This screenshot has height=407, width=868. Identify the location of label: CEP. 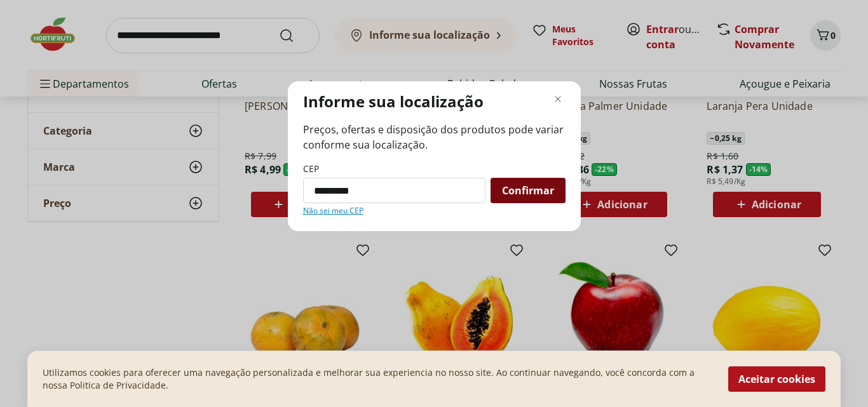
(311, 169).